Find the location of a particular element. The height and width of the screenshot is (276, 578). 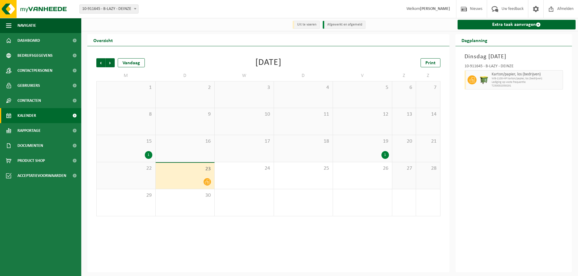

span: Acceptatievoorwaarden is located at coordinates (42, 176).